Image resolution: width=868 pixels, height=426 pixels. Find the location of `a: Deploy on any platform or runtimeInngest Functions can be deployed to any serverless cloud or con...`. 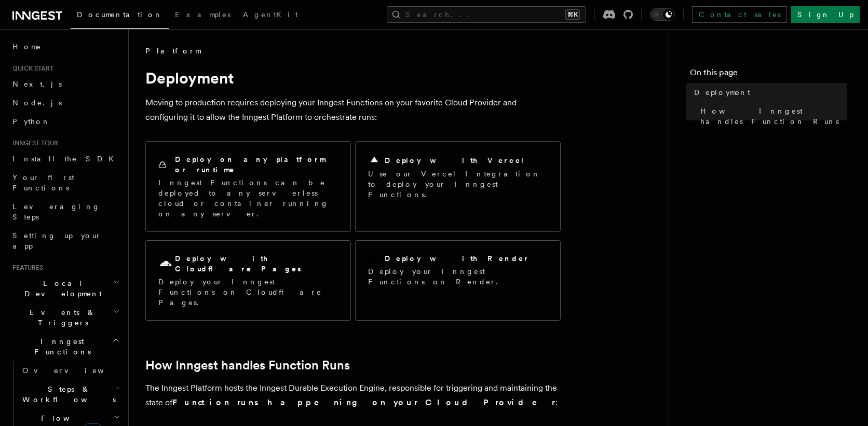

a: Deploy on any platform or runtimeInngest Functions can be deployed to any serverless cloud or con... is located at coordinates (248, 186).